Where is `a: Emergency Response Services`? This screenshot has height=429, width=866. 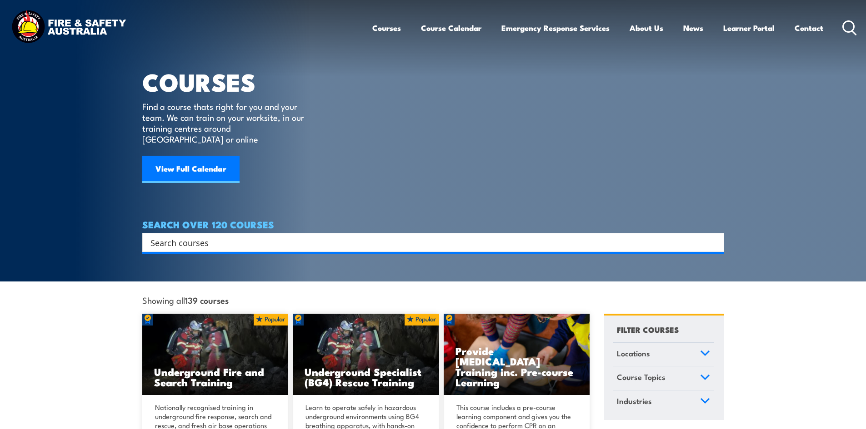
a: Emergency Response Services is located at coordinates (555, 28).